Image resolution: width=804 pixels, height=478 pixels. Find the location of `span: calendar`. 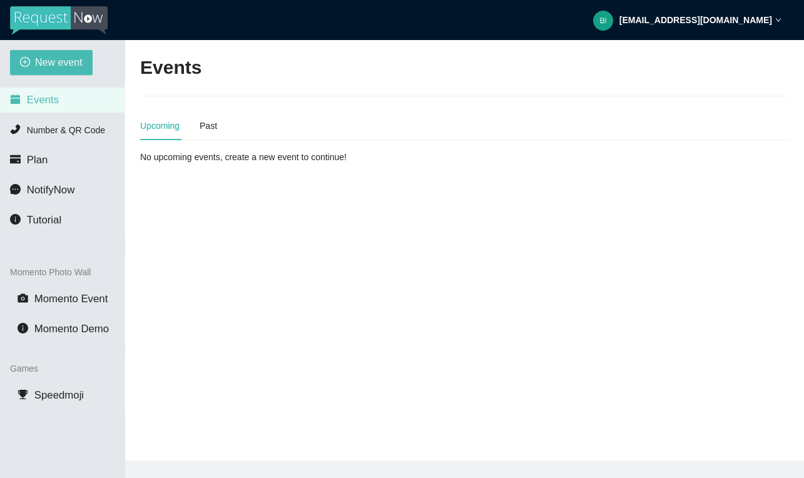

span: calendar is located at coordinates (15, 99).